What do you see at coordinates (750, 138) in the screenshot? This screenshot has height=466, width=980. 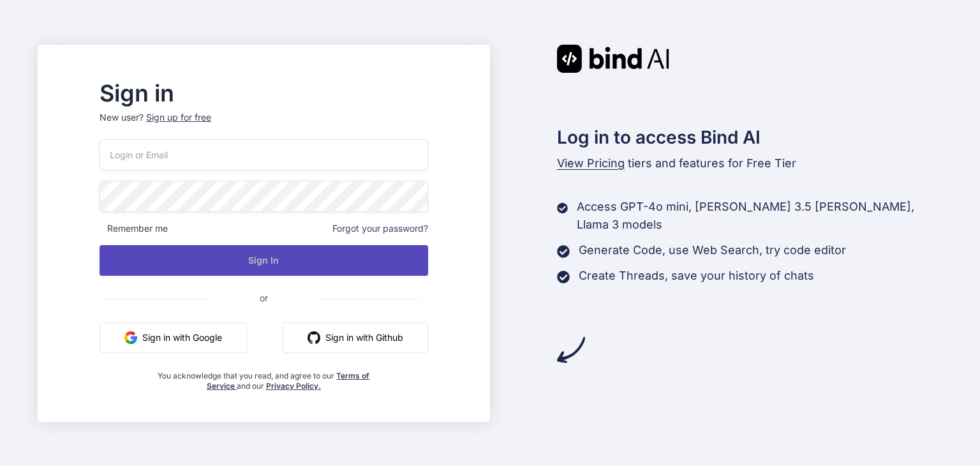 I see `h2: Log in to access Bind AI` at bounding box center [750, 138].